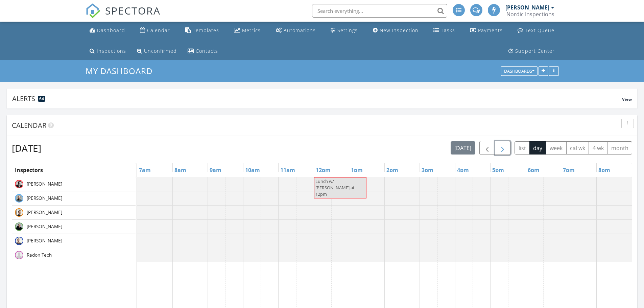 This screenshot has height=308, width=644. I want to click on button: list, so click(522, 148).